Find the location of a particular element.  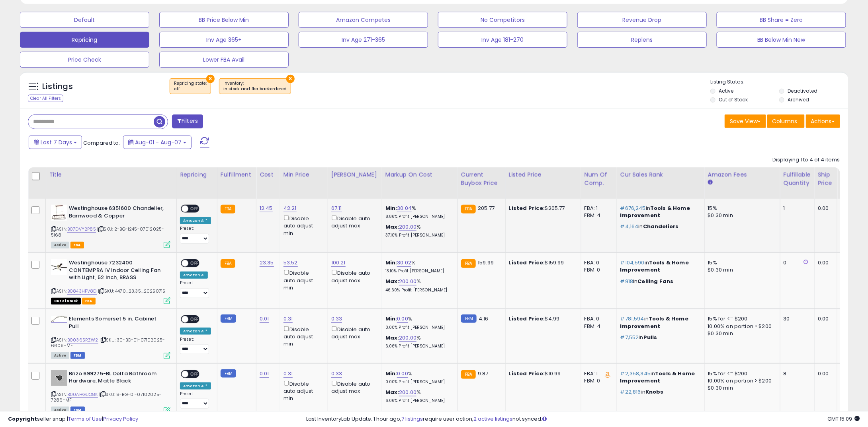

div: Amazon Fees is located at coordinates (742, 174).